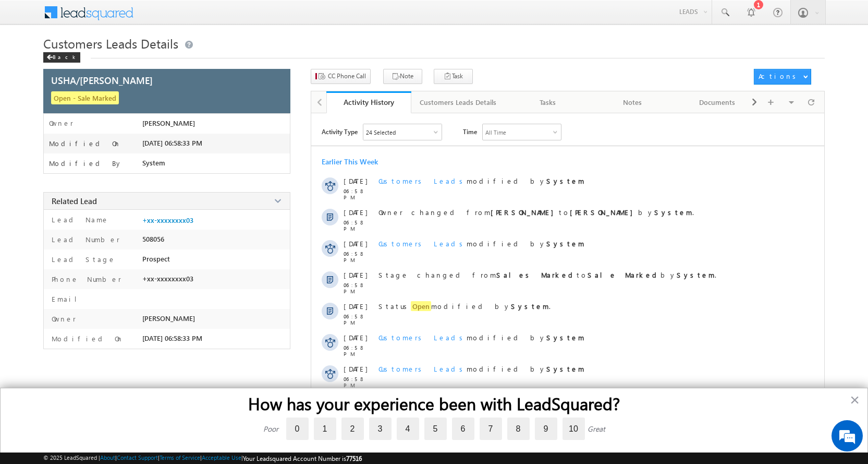  What do you see at coordinates (536, 274) in the screenshot?
I see `strong: Sales Marked` at bounding box center [536, 274].